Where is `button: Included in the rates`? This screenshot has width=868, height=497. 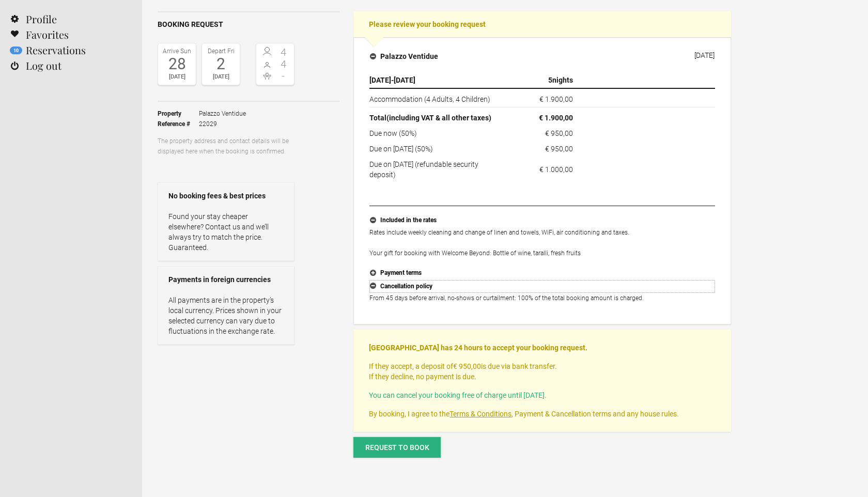 button: Included in the rates is located at coordinates (542, 221).